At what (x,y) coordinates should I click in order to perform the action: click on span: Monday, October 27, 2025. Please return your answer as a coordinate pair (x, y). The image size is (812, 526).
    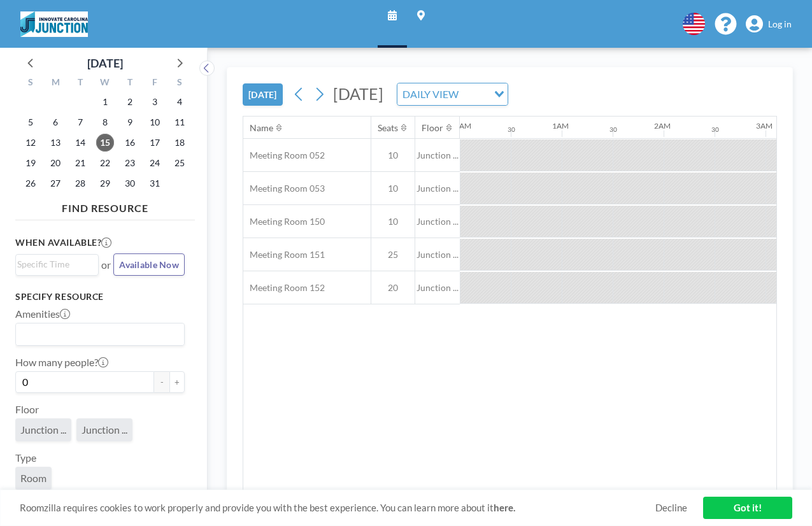
    Looking at the image, I should click on (55, 184).